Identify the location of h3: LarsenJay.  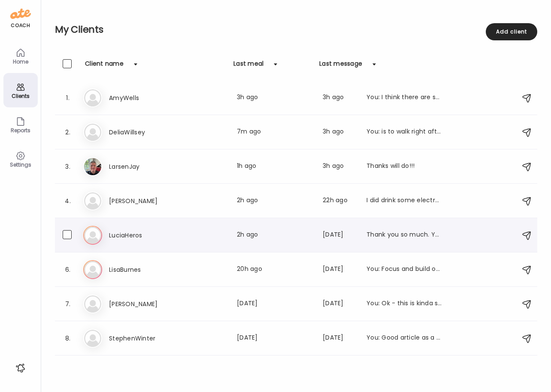
(147, 167).